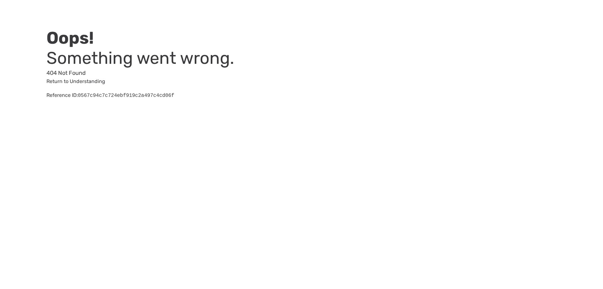  What do you see at coordinates (162, 73) in the screenshot?
I see `p: 404 Not Found` at bounding box center [162, 73].